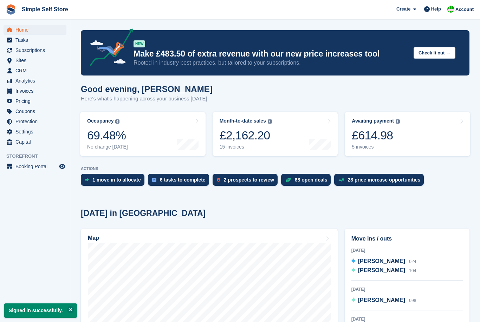 This screenshot has width=480, height=322. What do you see at coordinates (275, 134) in the screenshot?
I see `a: Month-to-date sales £2,162.20 15 invoices` at bounding box center [275, 134].